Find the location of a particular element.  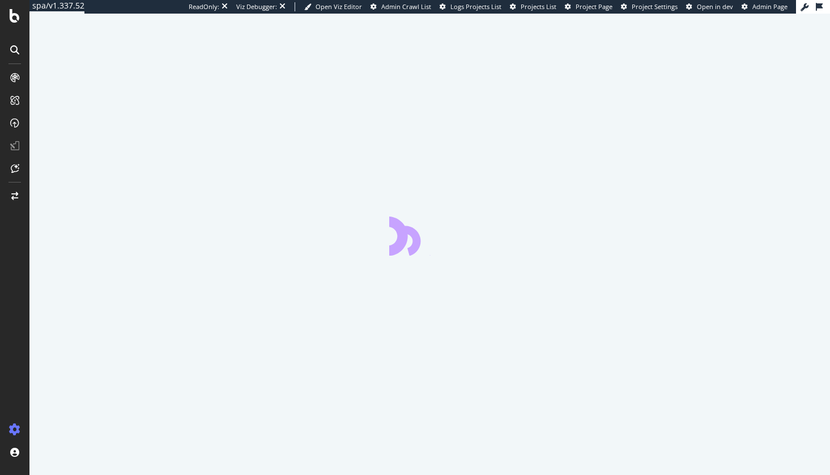

a: Open in dev is located at coordinates (710, 7).